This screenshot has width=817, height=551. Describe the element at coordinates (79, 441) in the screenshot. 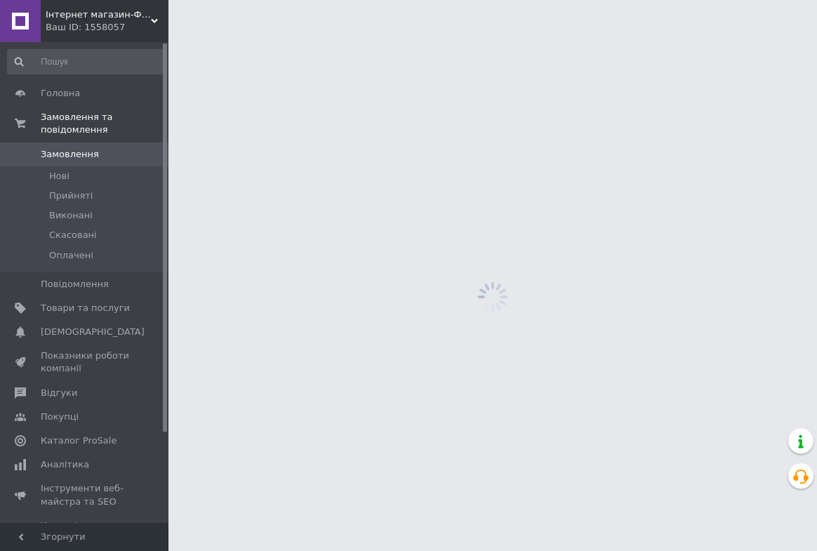

I see `span: Каталог ProSale` at that location.